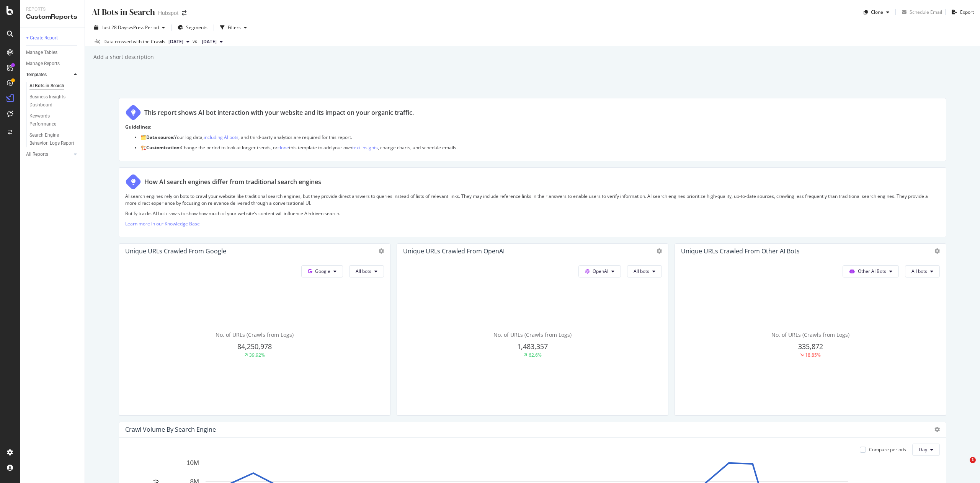  Describe the element at coordinates (254, 329) in the screenshot. I see `div: Unique URLs Crawled from GoogleGoogleAll botsNo. of URLs (Crawls from Logs)84,250,97839.92%` at that location.